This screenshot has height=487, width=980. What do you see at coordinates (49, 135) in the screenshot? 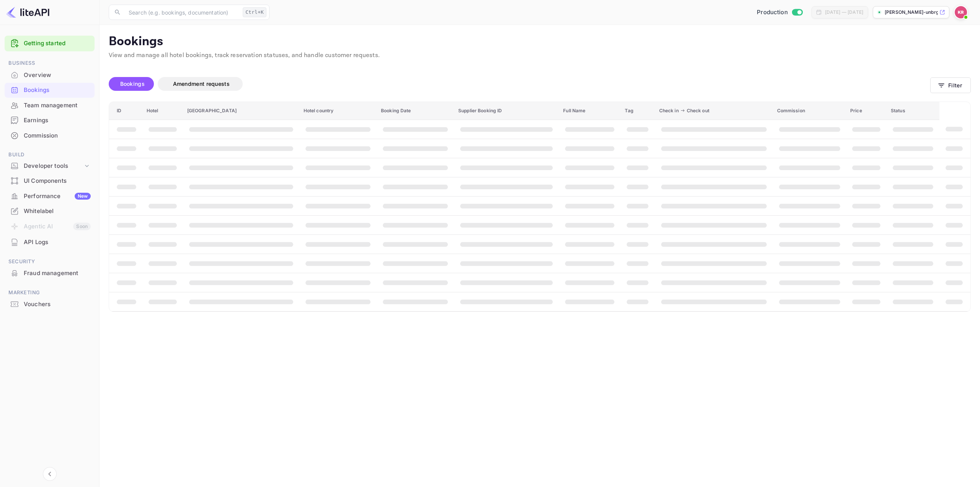
I see `a: Commission` at bounding box center [49, 135].